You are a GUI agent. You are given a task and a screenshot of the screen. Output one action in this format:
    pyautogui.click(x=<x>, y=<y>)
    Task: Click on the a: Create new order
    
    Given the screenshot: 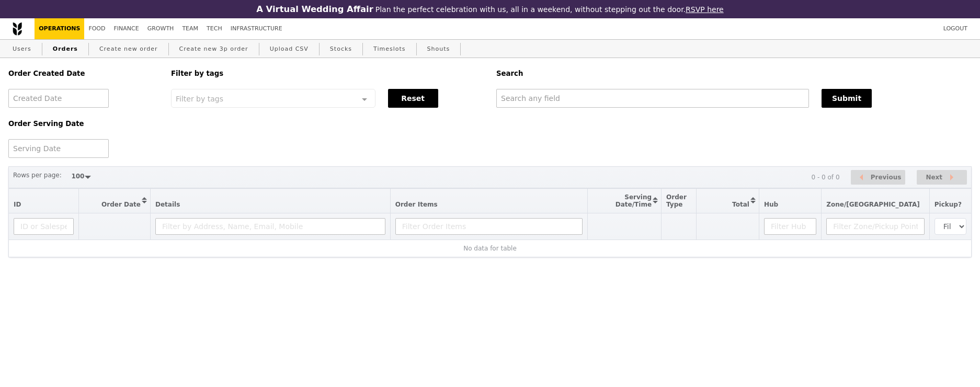 What is the action you would take?
    pyautogui.click(x=129, y=50)
    